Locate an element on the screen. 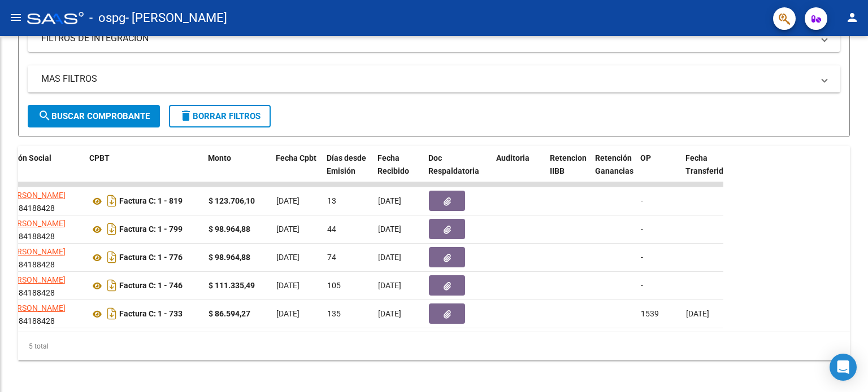 This screenshot has width=868, height=392. span: 1539 is located at coordinates (650, 314).